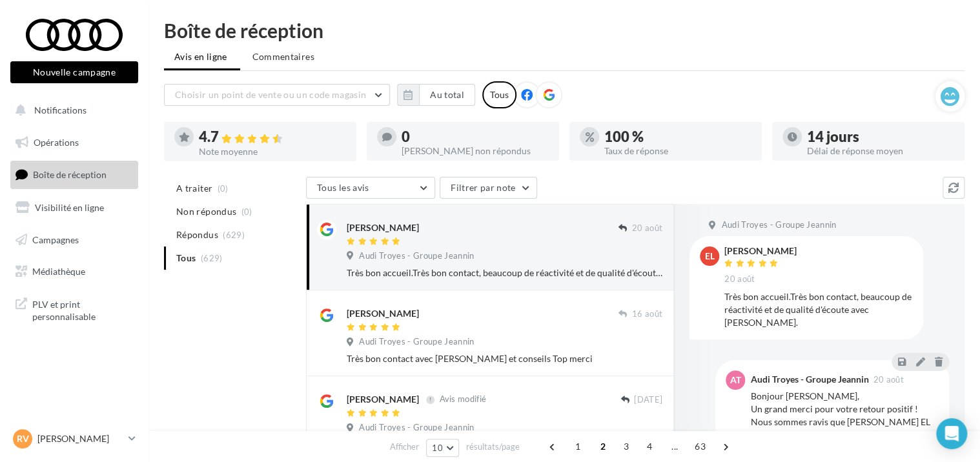 The height and width of the screenshot is (462, 980). What do you see at coordinates (626, 446) in the screenshot?
I see `span: 3` at bounding box center [626, 446].